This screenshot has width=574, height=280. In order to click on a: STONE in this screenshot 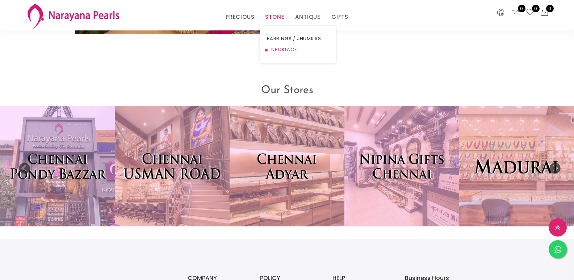, I will do `click(274, 17)`.